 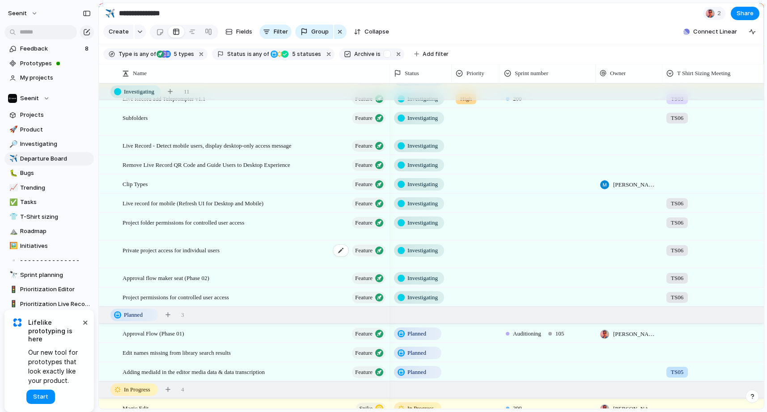 I want to click on span: 8, so click(x=88, y=49).